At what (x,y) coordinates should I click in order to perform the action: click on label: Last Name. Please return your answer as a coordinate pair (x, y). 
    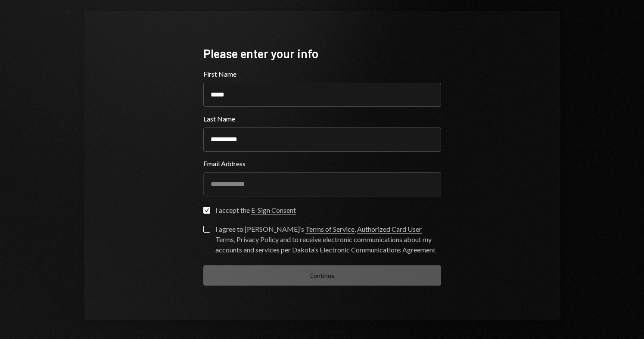
    Looking at the image, I should click on (322, 119).